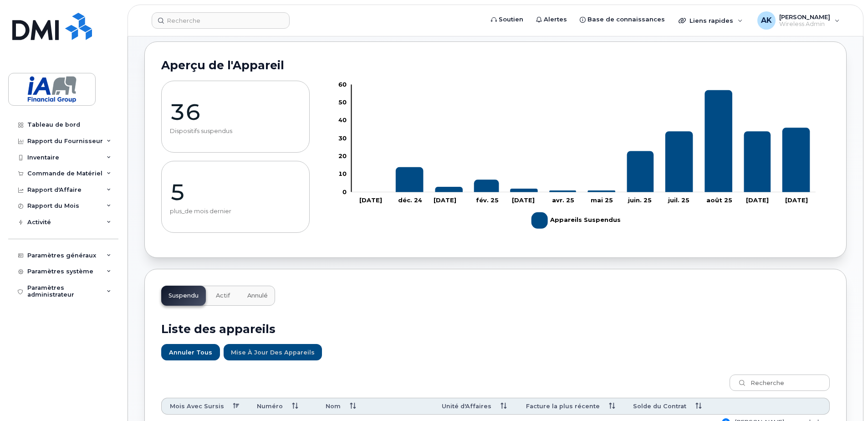 The height and width of the screenshot is (421, 868). Describe the element at coordinates (711, 20) in the screenshot. I see `span: Liens rapides` at that location.